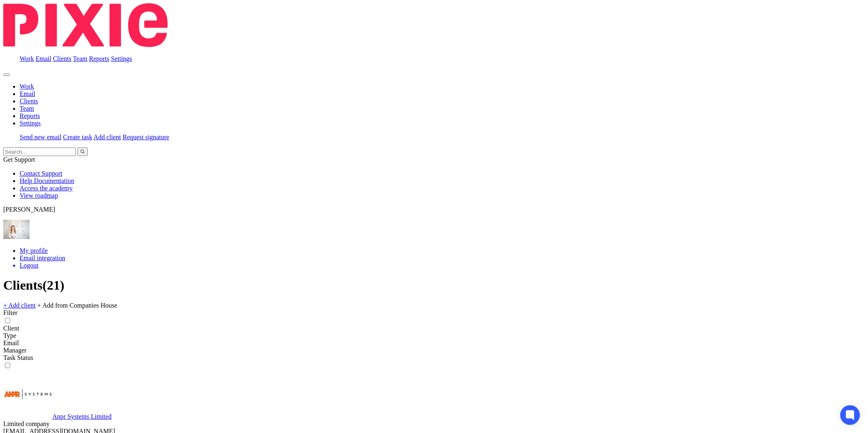 The image size is (868, 433). I want to click on a: My profile, so click(33, 251).